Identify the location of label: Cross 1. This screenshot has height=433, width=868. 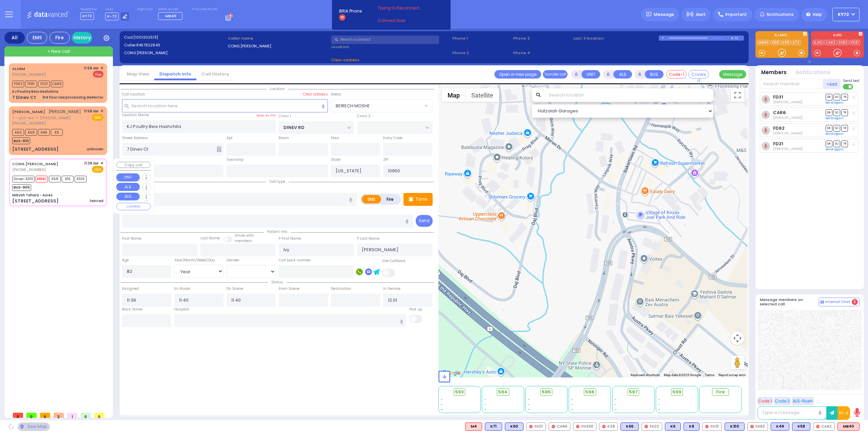
(285, 116).